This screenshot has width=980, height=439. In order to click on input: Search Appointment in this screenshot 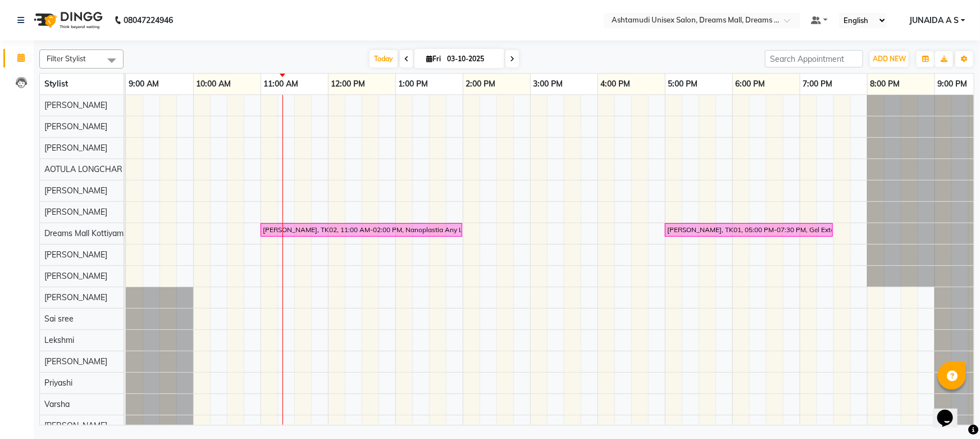, I will do `click(814, 59)`.